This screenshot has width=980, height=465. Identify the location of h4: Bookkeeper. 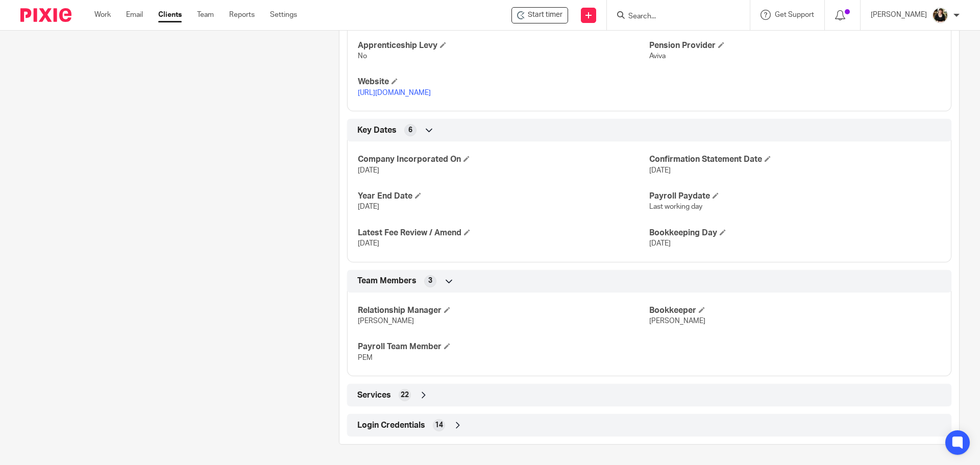
(795, 310).